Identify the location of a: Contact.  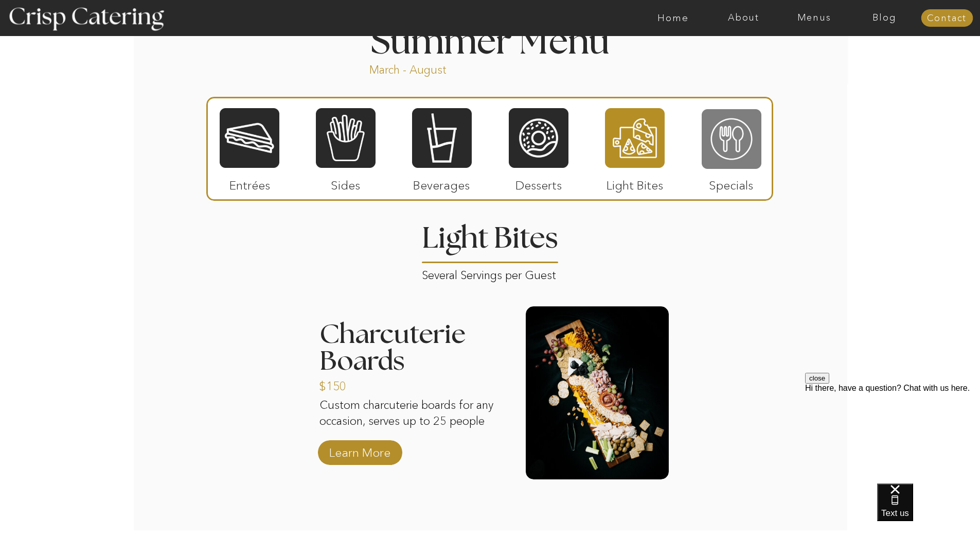
(947, 19).